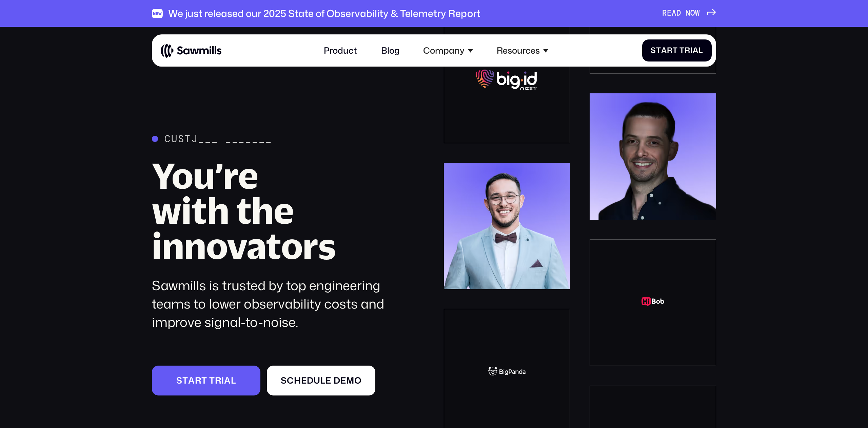 The width and height of the screenshot is (868, 443). I want to click on a: StartTrial, so click(677, 50).